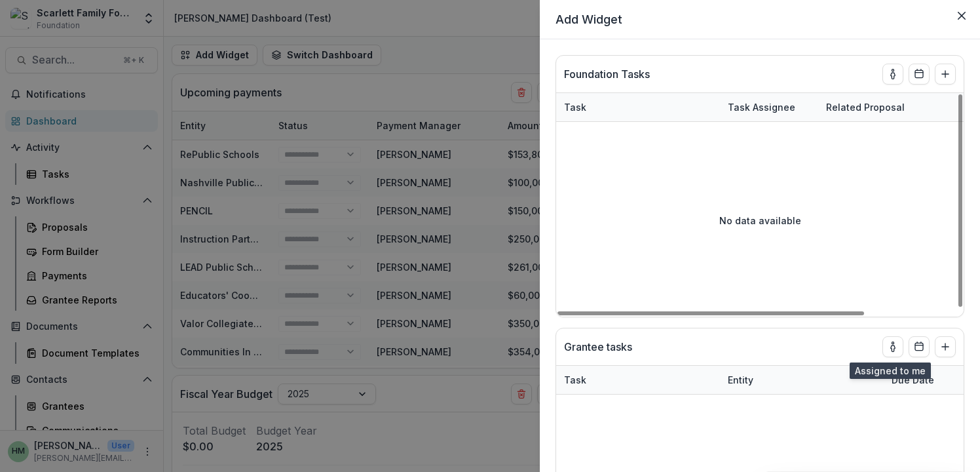 Image resolution: width=980 pixels, height=472 pixels. Describe the element at coordinates (962, 16) in the screenshot. I see `button: Close` at that location.